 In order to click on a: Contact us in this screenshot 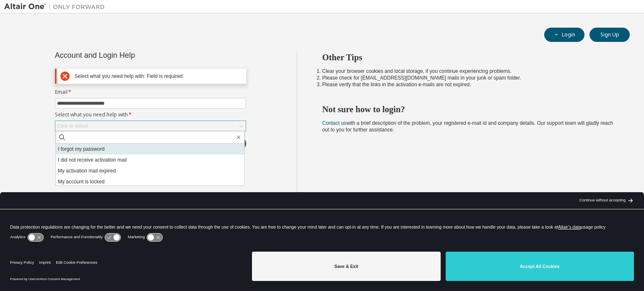, I will do `click(334, 123)`.